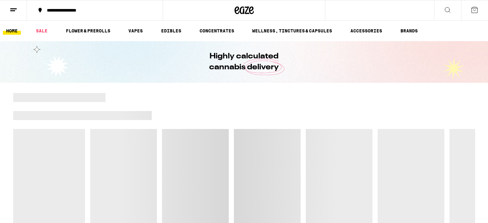 Image resolution: width=488 pixels, height=223 pixels. Describe the element at coordinates (366, 31) in the screenshot. I see `a: ACCESSORIES` at that location.